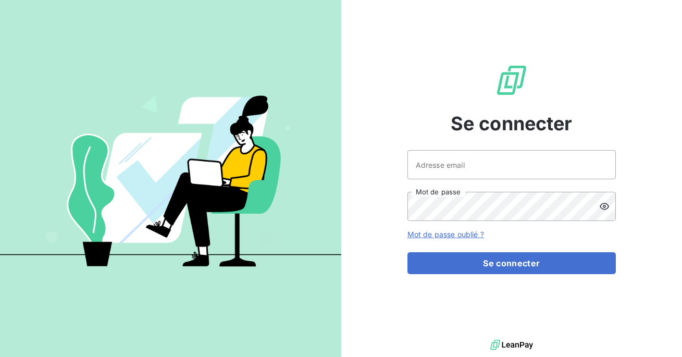  I want to click on a: Mot de passe oublié ?, so click(446, 234).